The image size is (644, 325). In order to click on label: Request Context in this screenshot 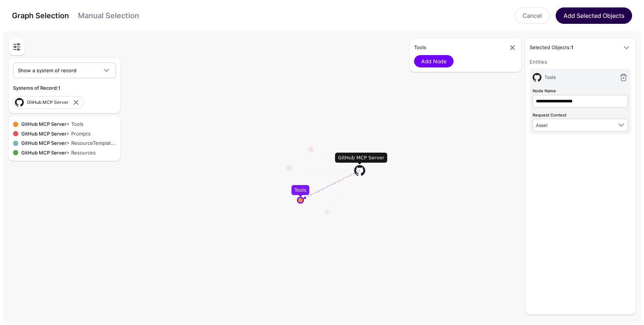, I will do `click(550, 115)`.